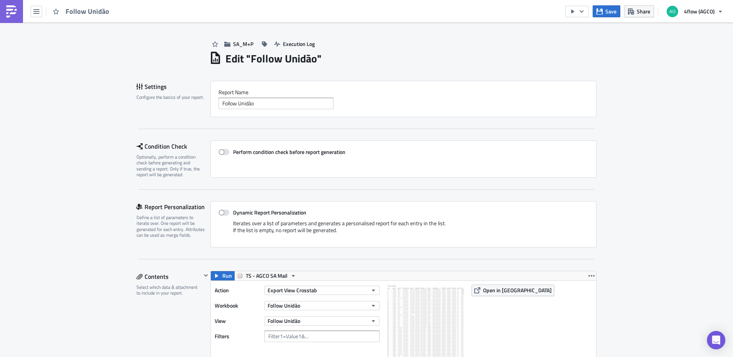 The height and width of the screenshot is (357, 733). I want to click on label: Workbook, so click(238, 306).